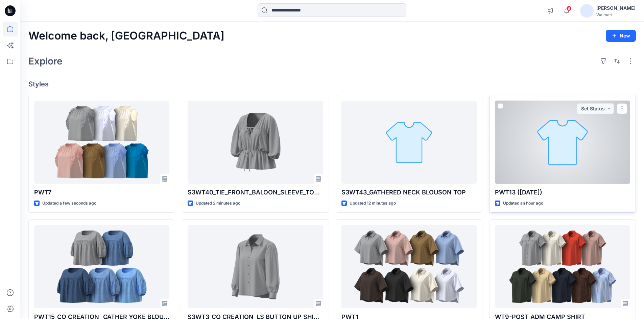  Describe the element at coordinates (255, 142) in the screenshot. I see `a: S3WT40_TIE_FRONT_BALOON_SLEEVE_TOP (15-09-2025 )` at that location.